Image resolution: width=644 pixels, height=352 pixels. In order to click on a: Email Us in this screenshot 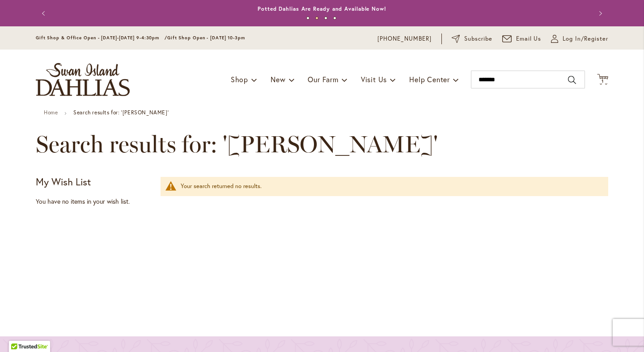, I will do `click(522, 39)`.